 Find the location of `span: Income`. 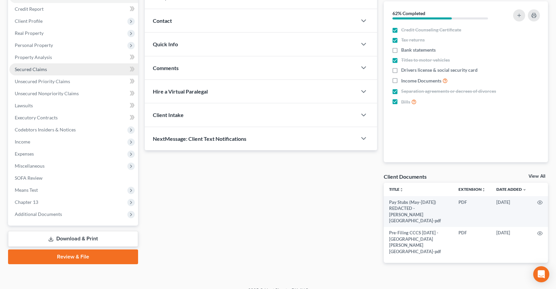

span: Income is located at coordinates (22, 142).